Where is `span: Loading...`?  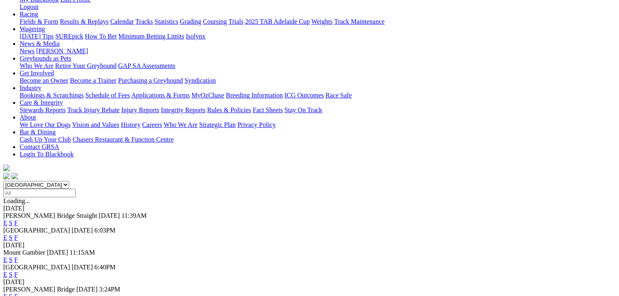 span: Loading... is located at coordinates (16, 201).